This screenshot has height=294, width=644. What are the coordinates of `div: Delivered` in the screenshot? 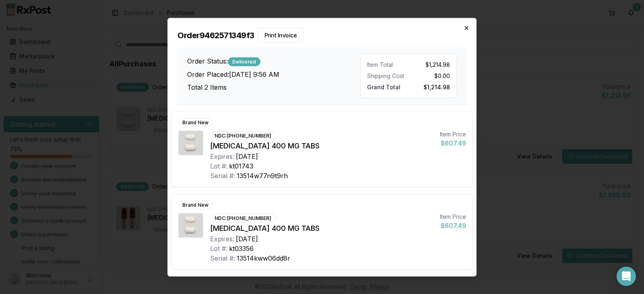 It's located at (244, 62).